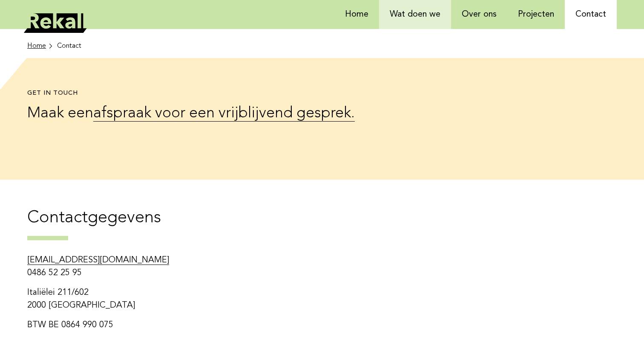 The image size is (644, 349). I want to click on a: Home, so click(40, 46).